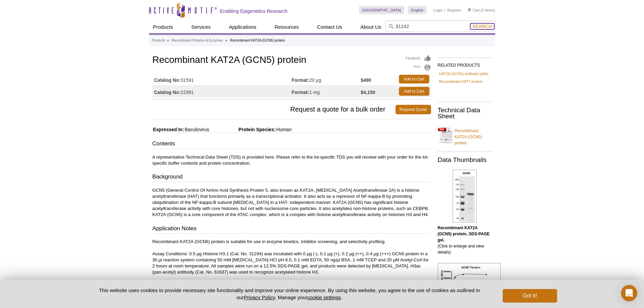 This screenshot has width=644, height=308. Describe the element at coordinates (326, 79) in the screenshot. I see `td: 20 µg` at that location.